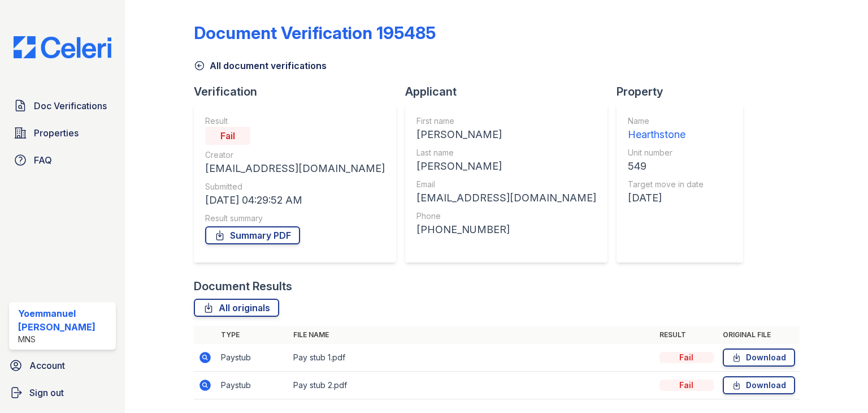  Describe the element at coordinates (299, 92) in the screenshot. I see `div: Verification` at that location.